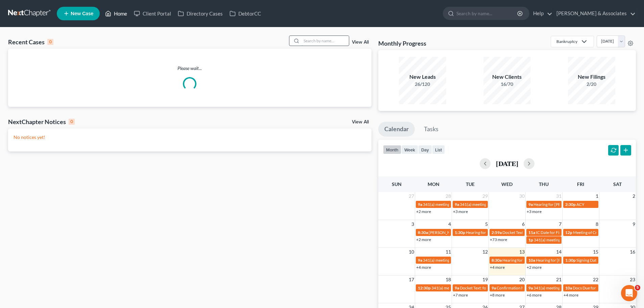  Describe the element at coordinates (580, 204) in the screenshot. I see `span: ACY` at that location.